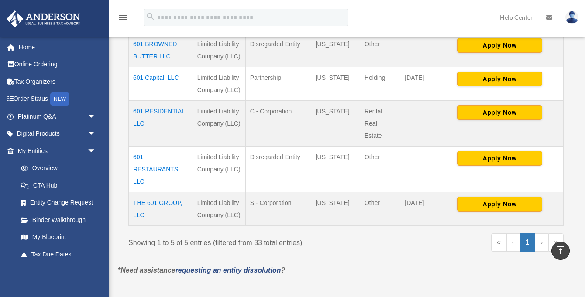 The height and width of the screenshot is (297, 585). Describe the element at coordinates (527, 243) in the screenshot. I see `a: 1` at that location.